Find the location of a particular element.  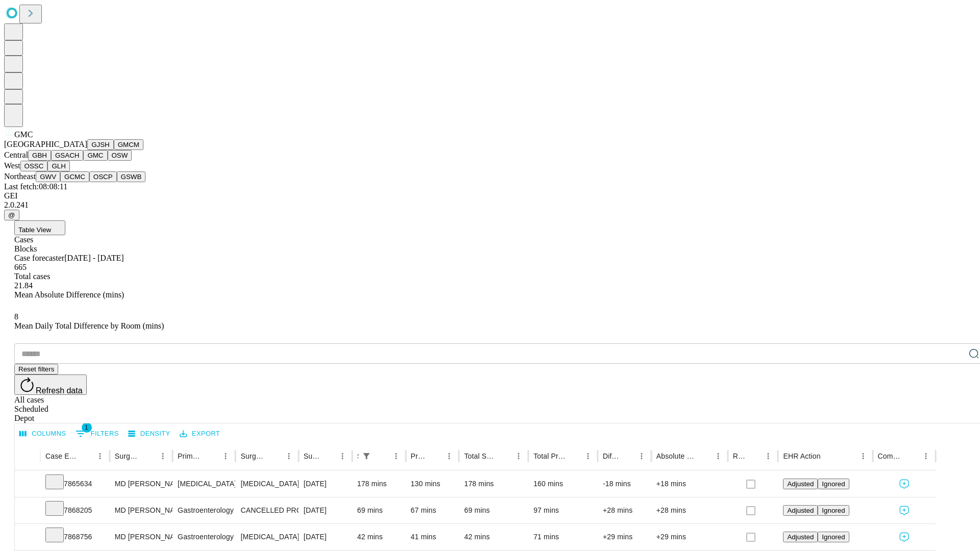

button: Show filters is located at coordinates (367, 457).